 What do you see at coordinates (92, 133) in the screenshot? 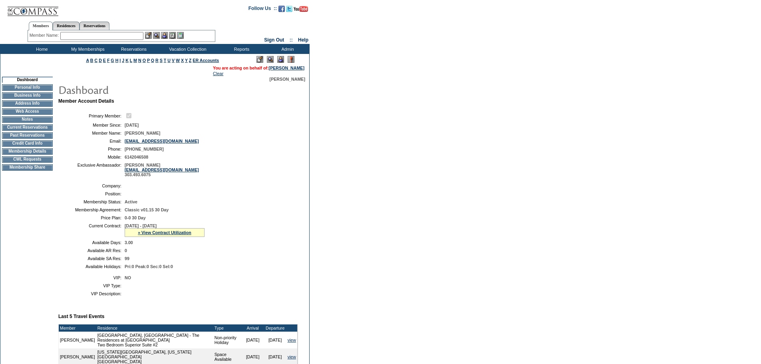
I see `td: Member Name:` at bounding box center [92, 133].